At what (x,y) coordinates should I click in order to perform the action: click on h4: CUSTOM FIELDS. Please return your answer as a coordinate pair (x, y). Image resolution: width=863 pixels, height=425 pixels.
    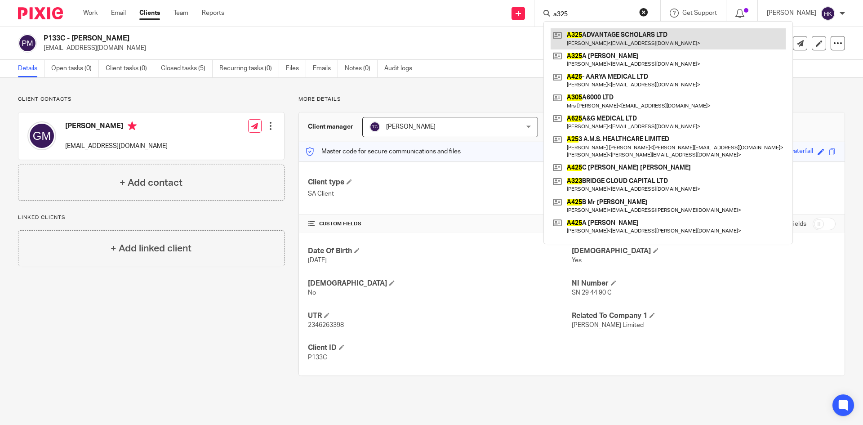
    Looking at the image, I should click on (440, 224).